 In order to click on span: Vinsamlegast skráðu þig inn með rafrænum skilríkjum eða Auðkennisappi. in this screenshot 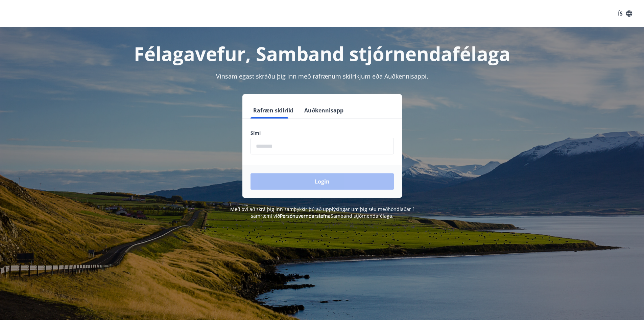, I will do `click(322, 76)`.